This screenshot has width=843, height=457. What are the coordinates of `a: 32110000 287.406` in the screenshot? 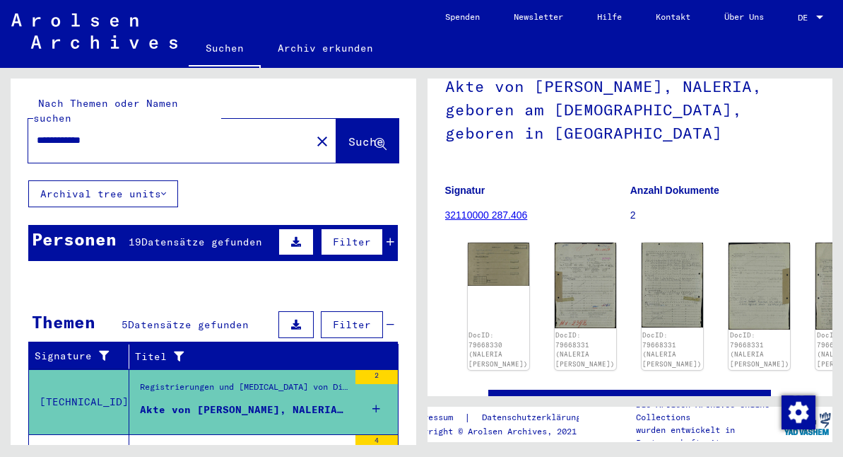 It's located at (486, 215).